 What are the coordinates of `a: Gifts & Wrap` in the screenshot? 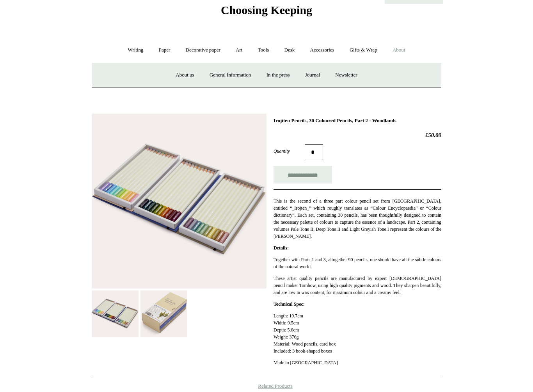 It's located at (363, 50).